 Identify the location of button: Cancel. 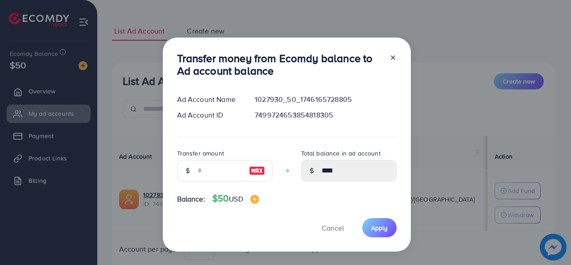
(333, 227).